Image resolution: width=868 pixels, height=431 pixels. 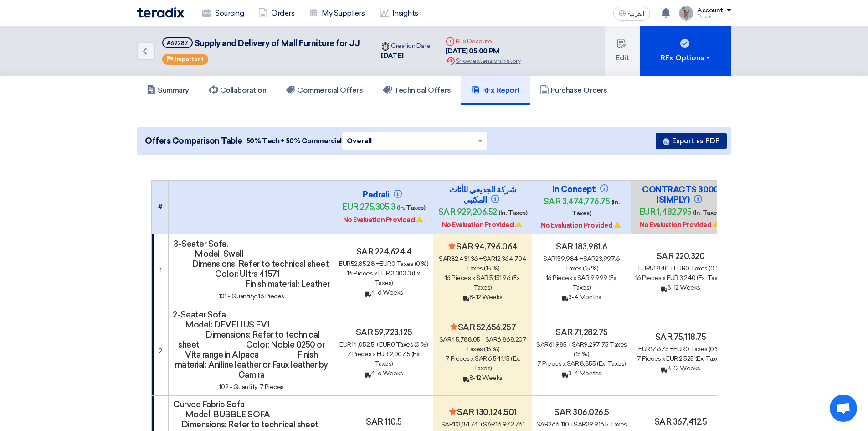 What do you see at coordinates (294, 141) in the screenshot?
I see `span: 50% Tech + 50% Commercial` at bounding box center [294, 141].